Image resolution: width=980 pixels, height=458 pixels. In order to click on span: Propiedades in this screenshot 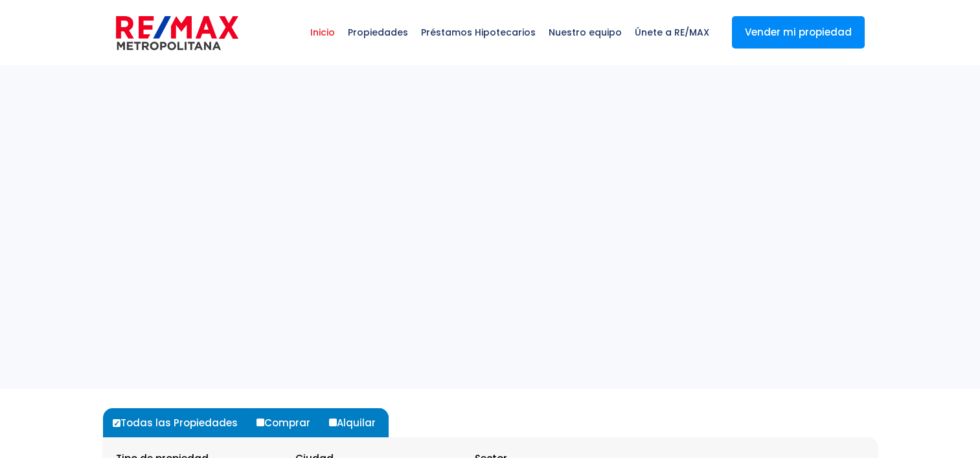, I will do `click(377, 33)`.